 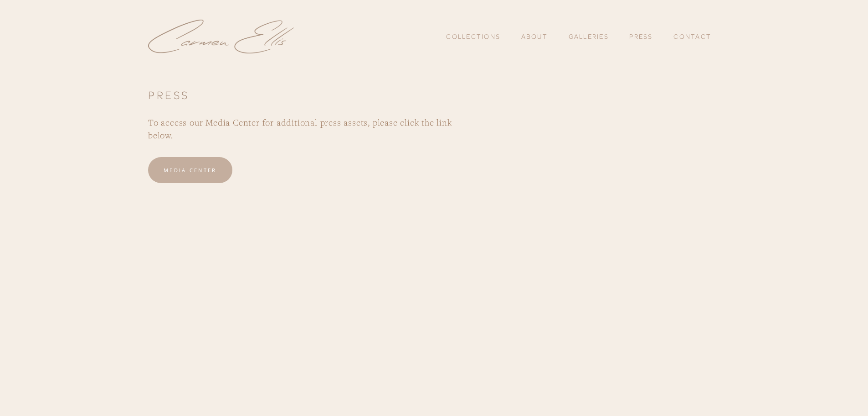 I want to click on h1: PRESS, so click(x=434, y=95).